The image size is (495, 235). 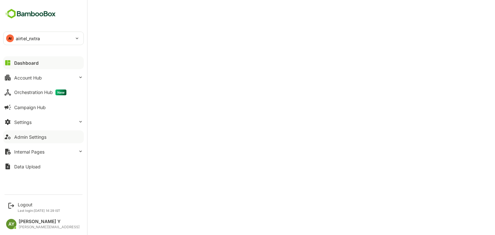 What do you see at coordinates (26, 63) in the screenshot?
I see `div: Dashboard` at bounding box center [26, 63].